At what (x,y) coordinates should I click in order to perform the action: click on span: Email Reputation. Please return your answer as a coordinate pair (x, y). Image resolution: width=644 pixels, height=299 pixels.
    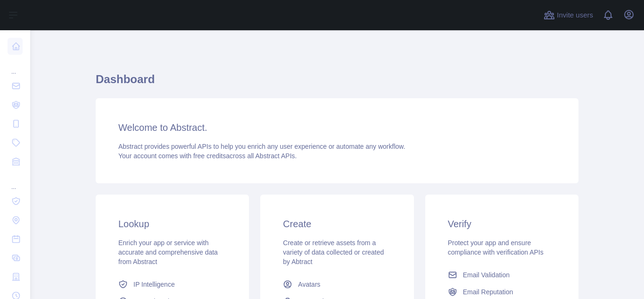
    Looking at the image, I should click on (488, 292).